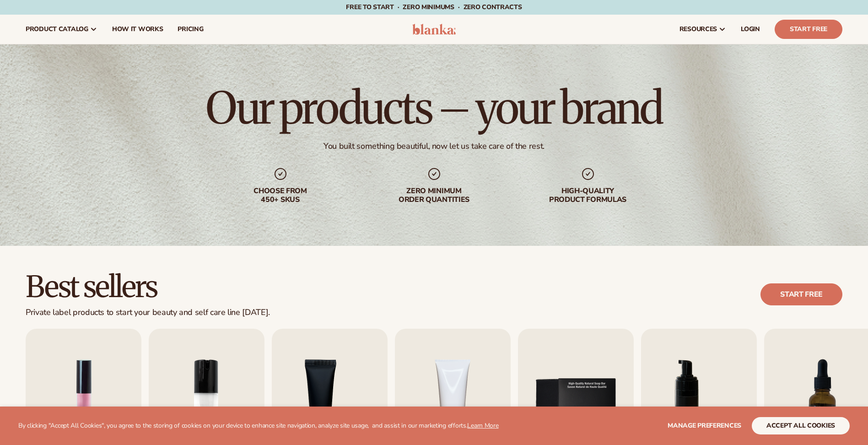 Image resolution: width=868 pixels, height=445 pixels. I want to click on a: product catalog, so click(61, 29).